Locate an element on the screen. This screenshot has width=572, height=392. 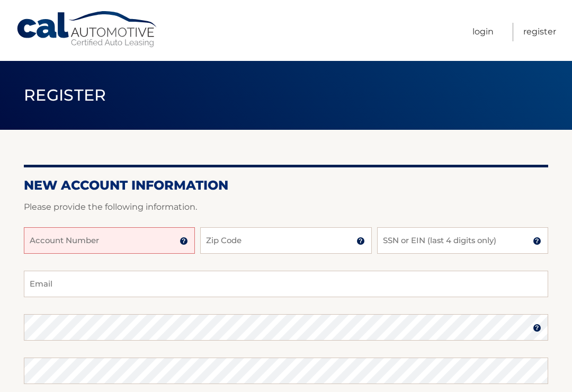
span: Register is located at coordinates (65, 95).